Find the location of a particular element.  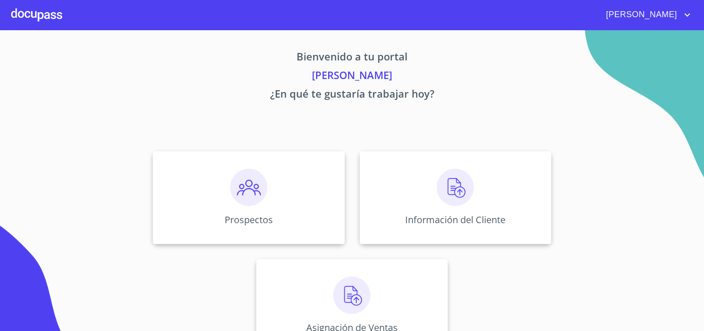

img: prospectos.png is located at coordinates (249, 187).